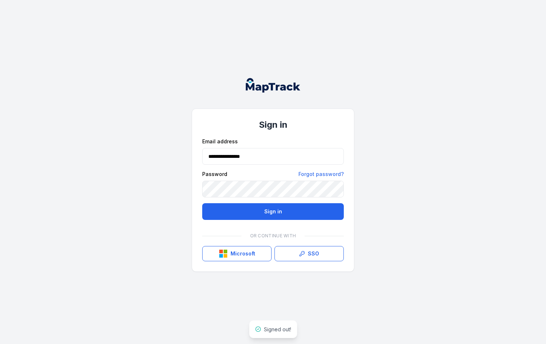 The image size is (546, 344). Describe the element at coordinates (273, 212) in the screenshot. I see `button: Sign in` at that location.